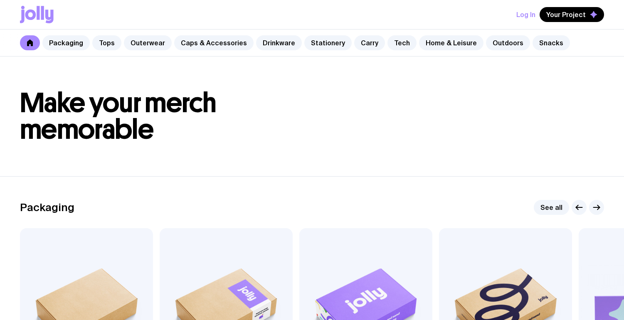 This screenshot has width=624, height=320. Describe the element at coordinates (279, 43) in the screenshot. I see `a: Drinkware` at that location.